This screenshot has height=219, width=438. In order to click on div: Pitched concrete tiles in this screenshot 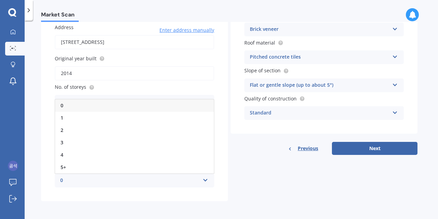, I will do `click(320, 57)`.